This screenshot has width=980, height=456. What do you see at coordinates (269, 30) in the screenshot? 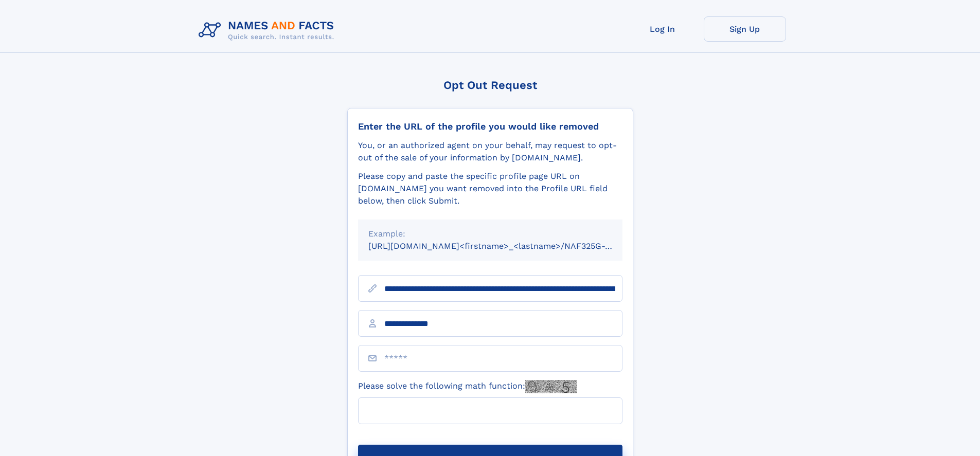
I see `img: Logo Names and Facts` at bounding box center [269, 30].